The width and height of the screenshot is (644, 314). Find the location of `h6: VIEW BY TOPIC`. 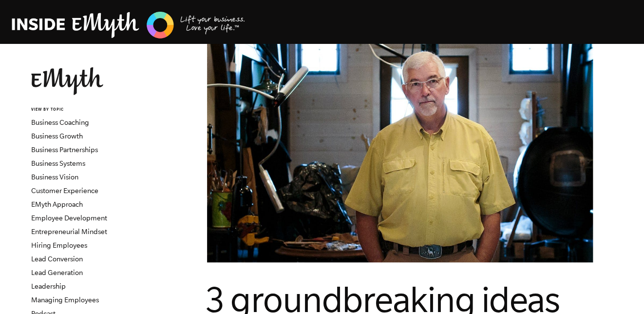

h6: VIEW BY TOPIC is located at coordinates (89, 109).